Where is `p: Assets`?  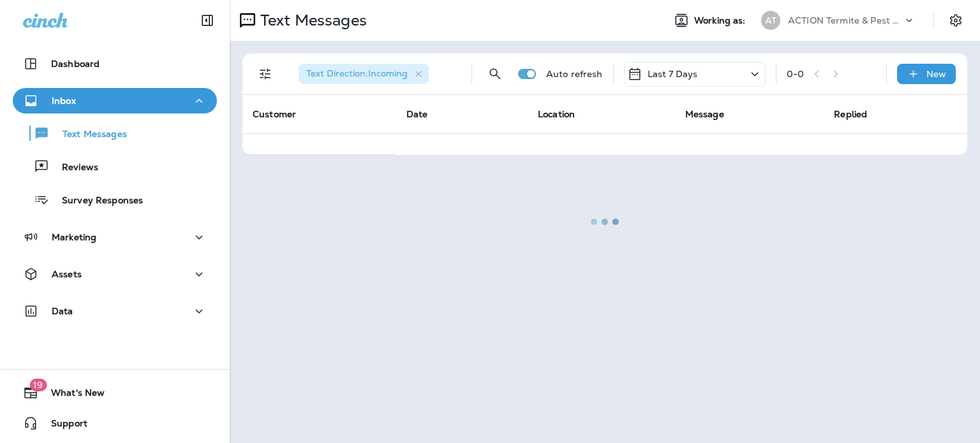 p: Assets is located at coordinates (66, 274).